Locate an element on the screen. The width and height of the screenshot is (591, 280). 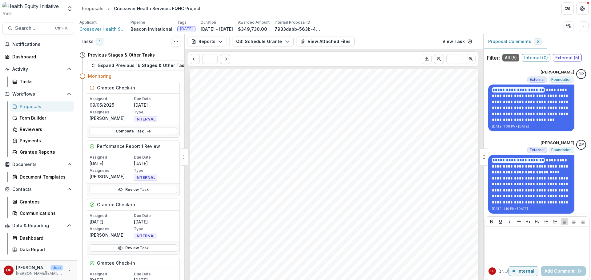
a: Reviewers is located at coordinates (42, 129).